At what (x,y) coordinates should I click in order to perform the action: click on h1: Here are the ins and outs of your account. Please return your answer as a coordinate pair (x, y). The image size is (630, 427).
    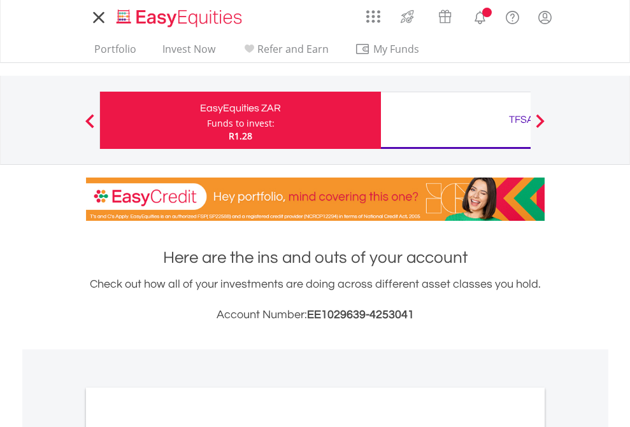
    Looking at the image, I should click on (315, 258).